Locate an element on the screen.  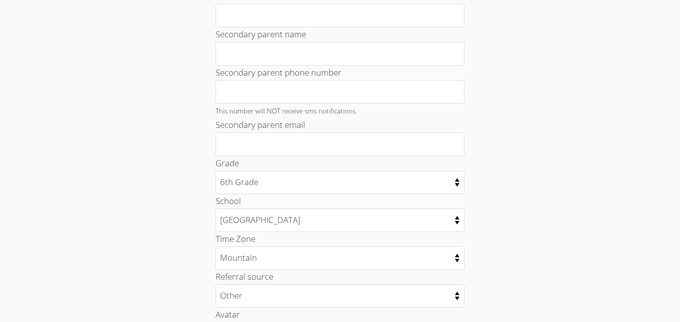
label: Grade is located at coordinates (227, 163).